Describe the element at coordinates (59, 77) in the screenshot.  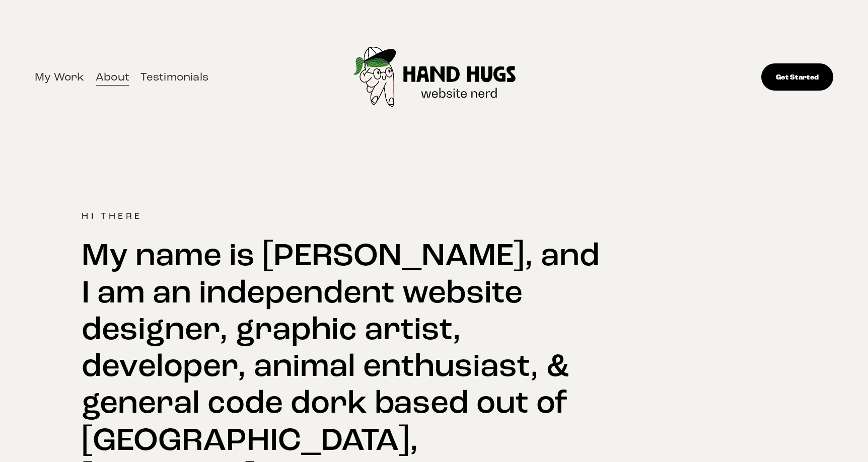
I see `a: My Work` at that location.